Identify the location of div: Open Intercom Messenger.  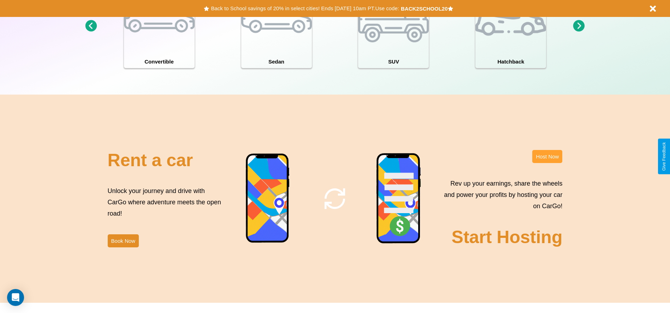
(16, 298).